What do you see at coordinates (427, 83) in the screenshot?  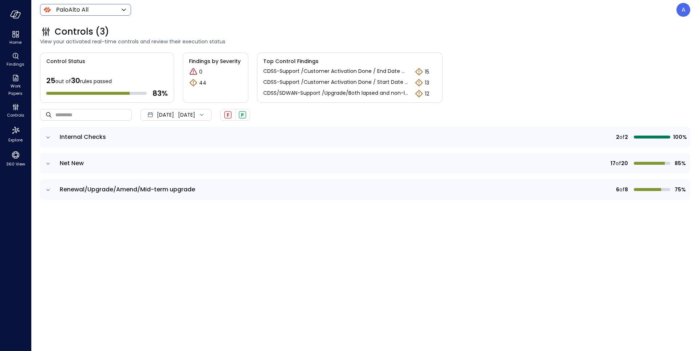 I see `p: 13` at bounding box center [427, 83].